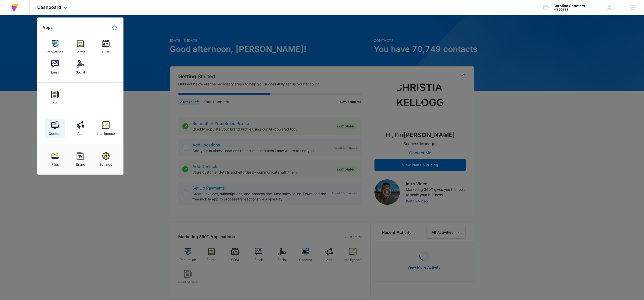 Image resolution: width=644 pixels, height=300 pixels. I want to click on div: Files, so click(55, 163).